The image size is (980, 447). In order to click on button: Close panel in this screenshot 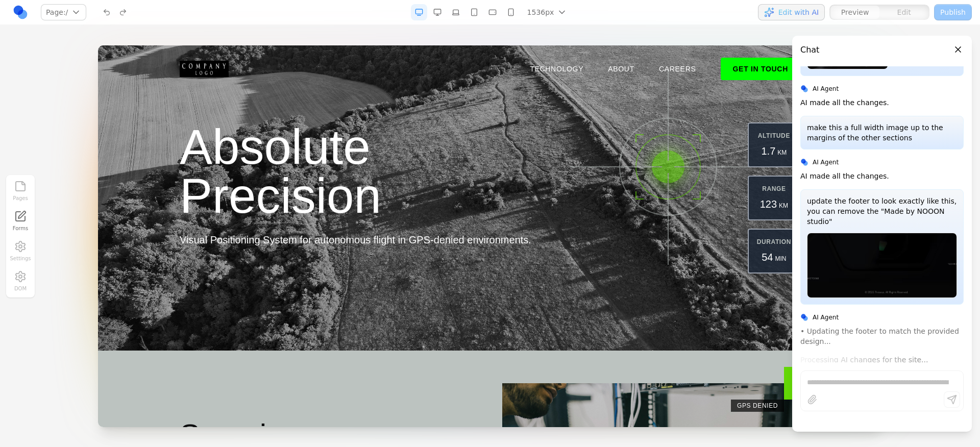, I will do `click(958, 49)`.